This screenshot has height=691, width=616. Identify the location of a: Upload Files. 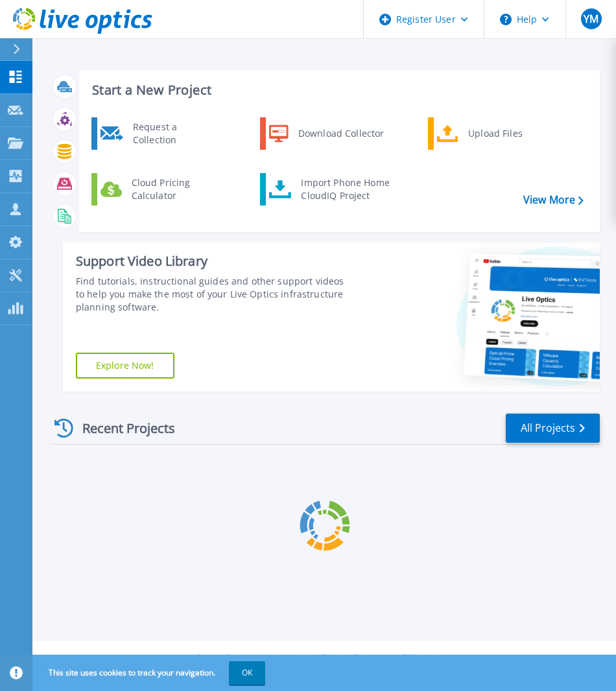
(494, 133).